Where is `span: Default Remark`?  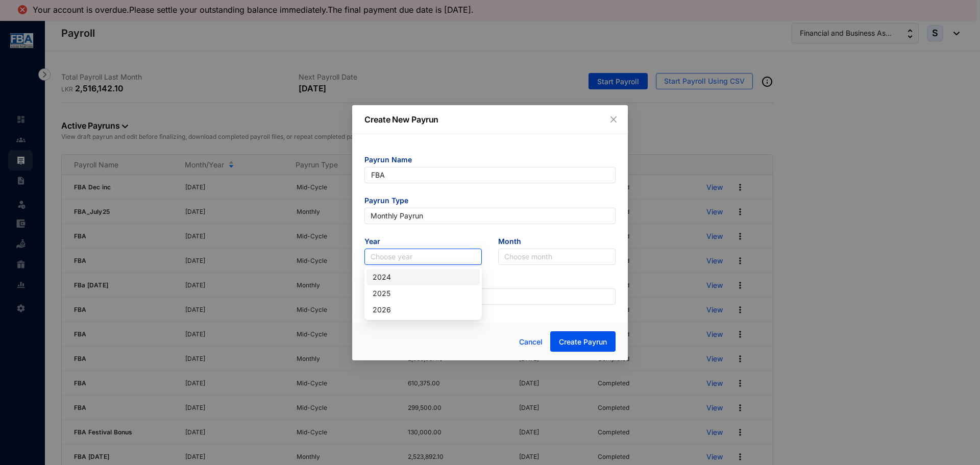
span: Default Remark is located at coordinates (490, 282).